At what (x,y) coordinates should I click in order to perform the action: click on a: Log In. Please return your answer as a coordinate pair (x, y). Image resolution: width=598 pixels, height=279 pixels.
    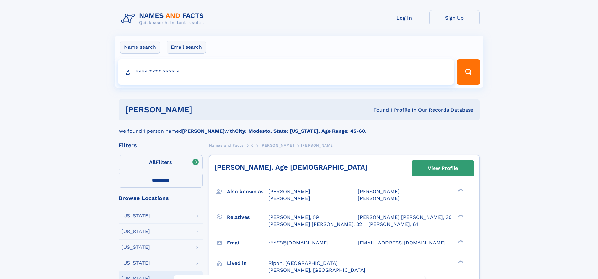
    Looking at the image, I should click on (405, 18).